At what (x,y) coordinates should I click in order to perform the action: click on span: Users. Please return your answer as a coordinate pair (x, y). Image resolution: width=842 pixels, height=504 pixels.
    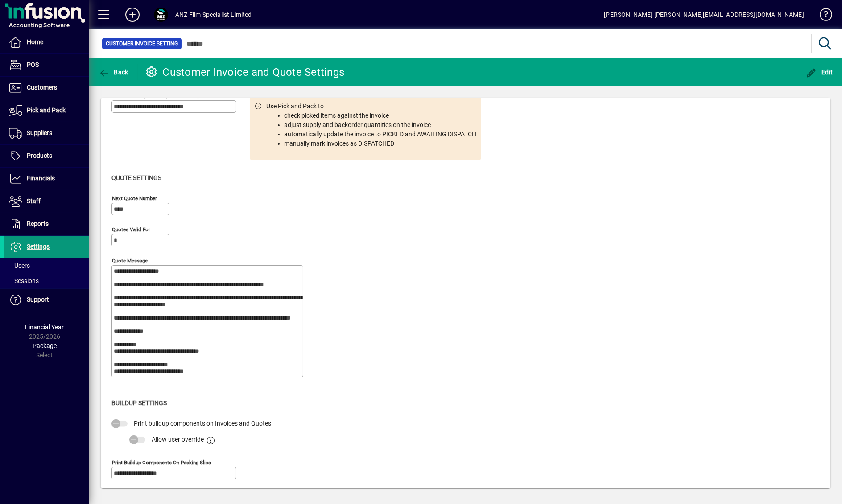
    Looking at the image, I should click on (19, 266).